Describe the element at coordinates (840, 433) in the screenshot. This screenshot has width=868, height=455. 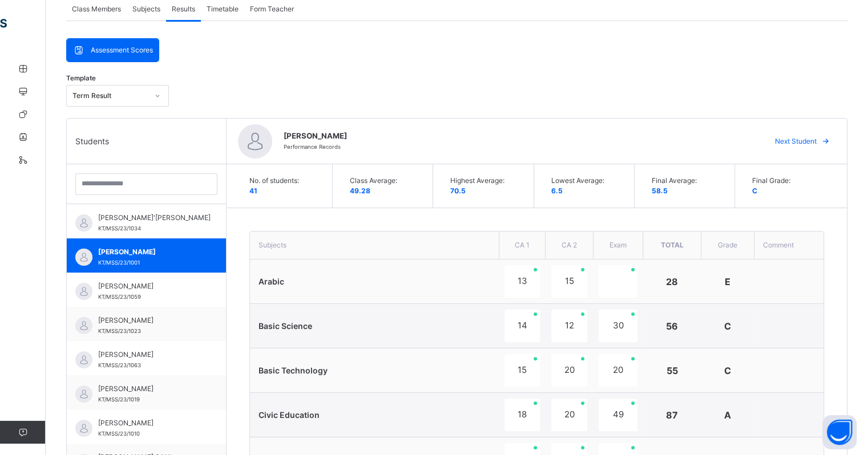
I see `button: Open asap` at that location.